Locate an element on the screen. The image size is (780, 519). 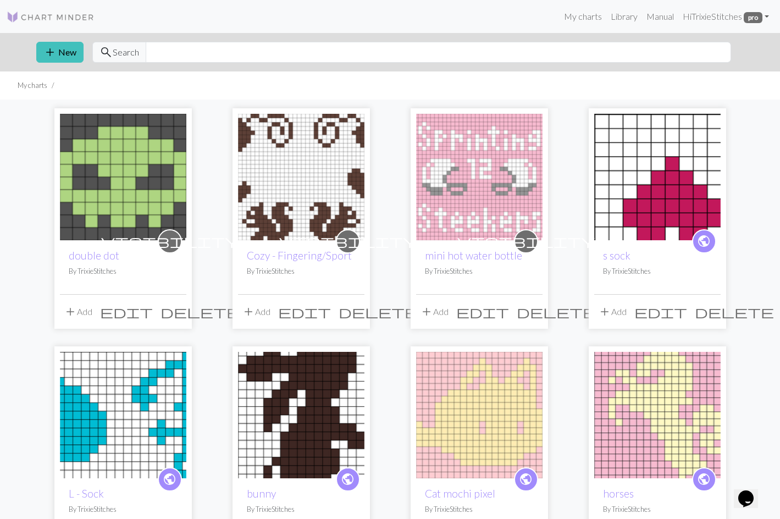
a: Library is located at coordinates (624, 16).